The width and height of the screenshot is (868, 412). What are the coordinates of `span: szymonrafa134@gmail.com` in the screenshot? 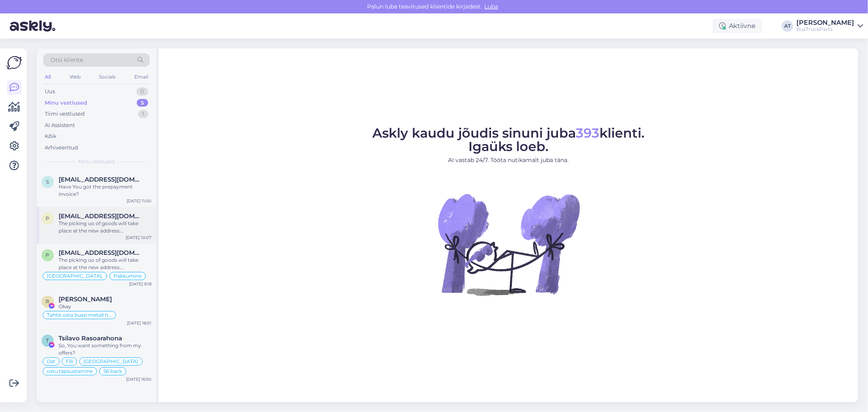 It's located at (101, 180).